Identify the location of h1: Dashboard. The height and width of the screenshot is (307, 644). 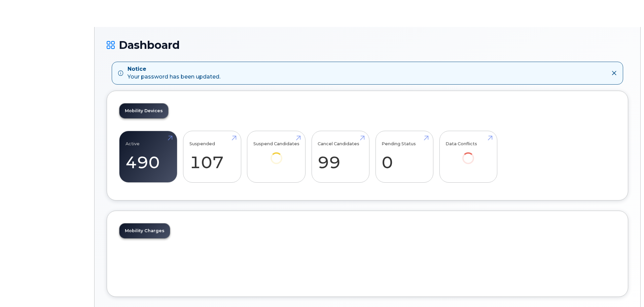
(368, 45).